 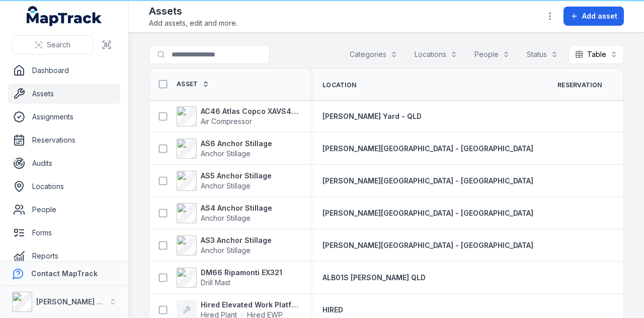 I want to click on button: Add asset, so click(x=594, y=16).